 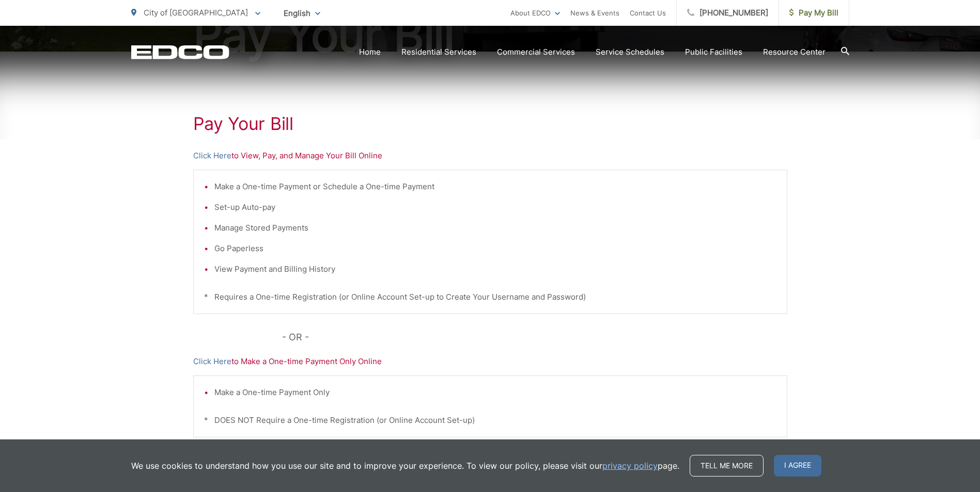 I want to click on a: Resource Center, so click(x=794, y=53).